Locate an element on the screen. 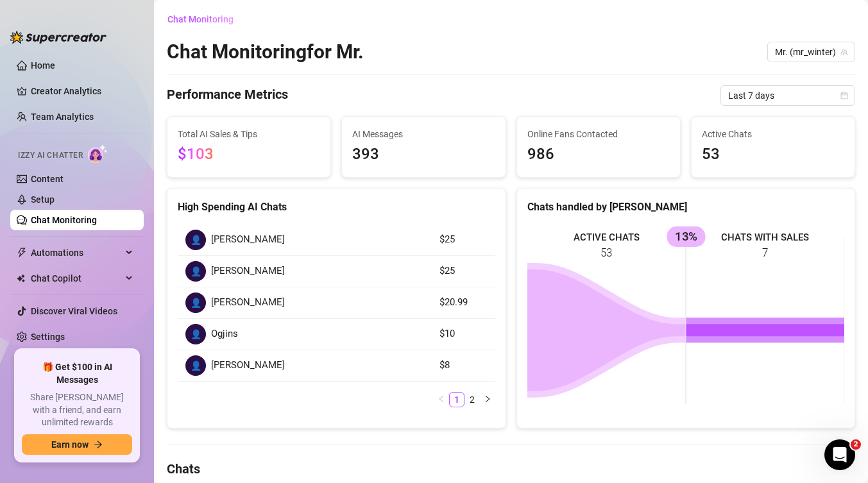 This screenshot has width=868, height=483. img: logo-BBDzfeDw.svg is located at coordinates (58, 37).